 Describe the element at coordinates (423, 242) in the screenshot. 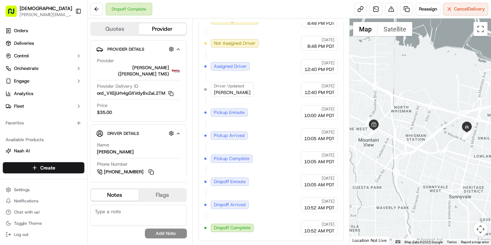

I see `span: Map data ©2025 Google` at that location.